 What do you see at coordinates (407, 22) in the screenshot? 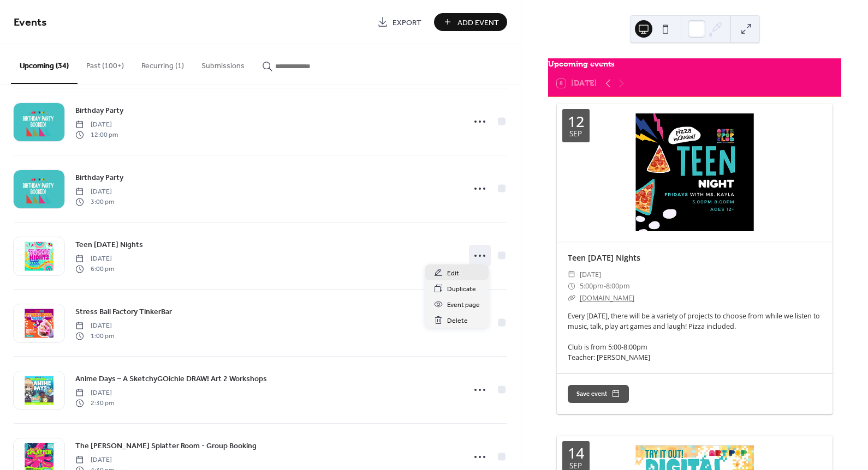
I see `span: Export` at bounding box center [407, 22].